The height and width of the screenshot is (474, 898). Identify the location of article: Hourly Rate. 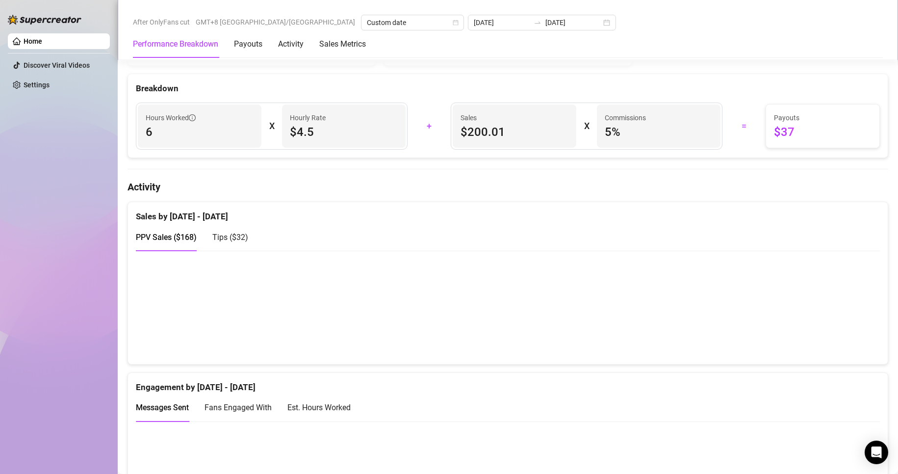
(308, 118).